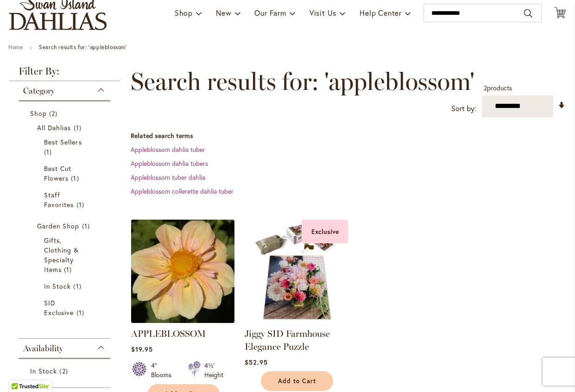 The height and width of the screenshot is (392, 575). Describe the element at coordinates (66, 127) in the screenshot. I see `a: All Dahlias` at that location.